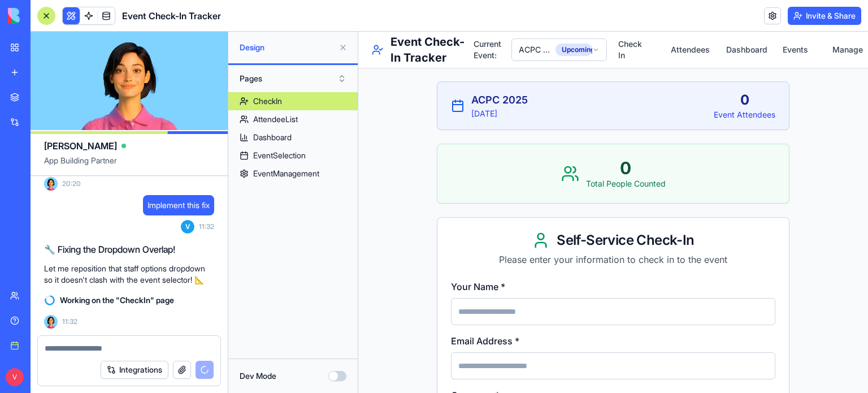 This screenshot has width=868, height=393. What do you see at coordinates (273, 137) in the screenshot?
I see `div: Dashboard` at bounding box center [273, 137].